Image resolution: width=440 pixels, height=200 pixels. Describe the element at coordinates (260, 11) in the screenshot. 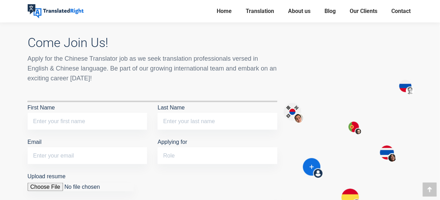

I see `span: Translation` at that location.